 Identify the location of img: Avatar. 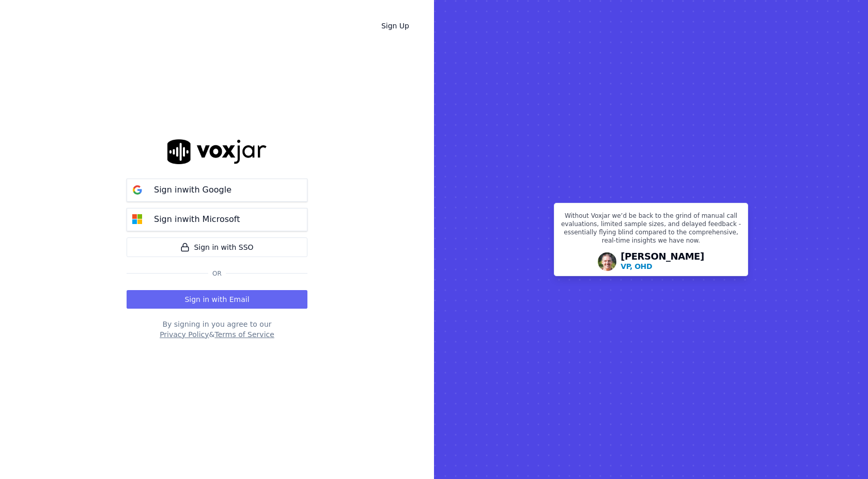
(607, 262).